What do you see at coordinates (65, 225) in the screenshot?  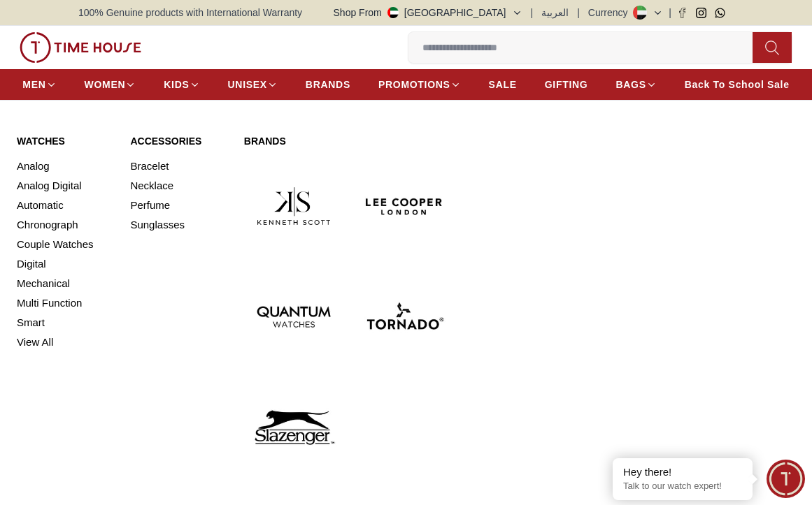 I see `a: Chronograph` at bounding box center [65, 225].